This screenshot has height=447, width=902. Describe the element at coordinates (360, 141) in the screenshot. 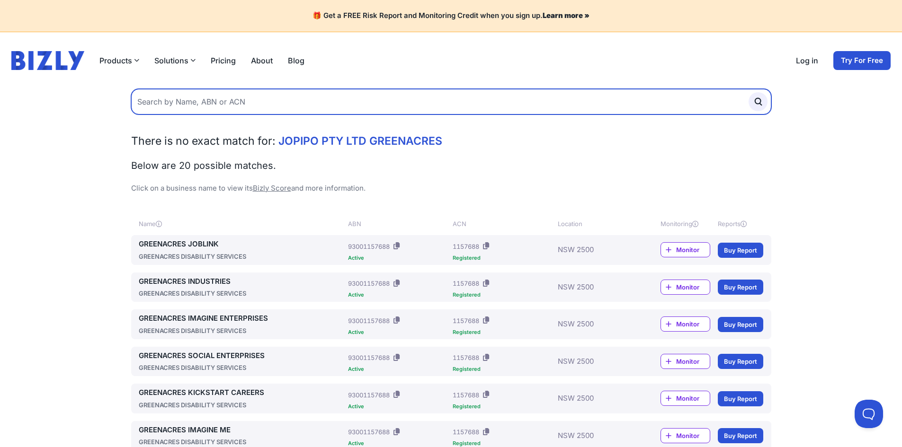

I see `span: JOPIPO PTY LTD GREENACRES` at that location.